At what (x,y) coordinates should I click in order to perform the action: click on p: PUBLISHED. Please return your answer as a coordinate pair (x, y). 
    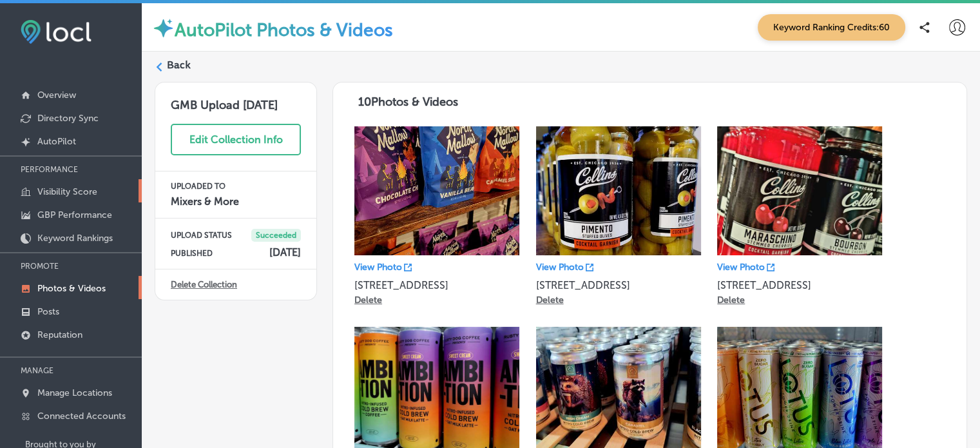
    Looking at the image, I should click on (191, 253).